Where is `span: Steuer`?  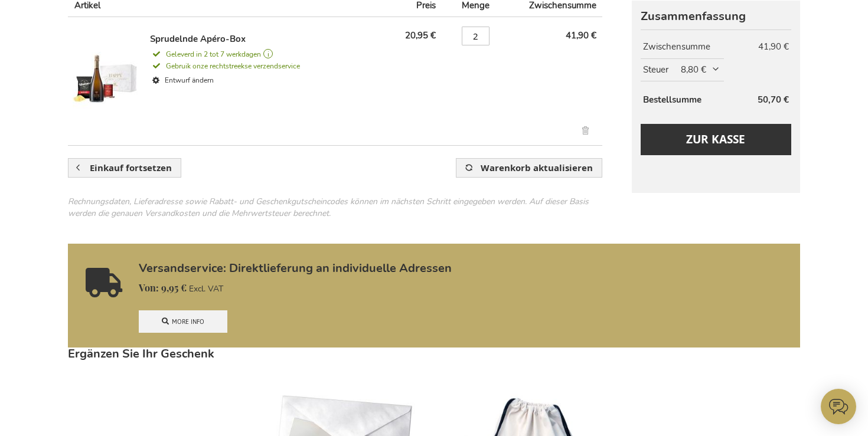 span: Steuer is located at coordinates (655, 70).